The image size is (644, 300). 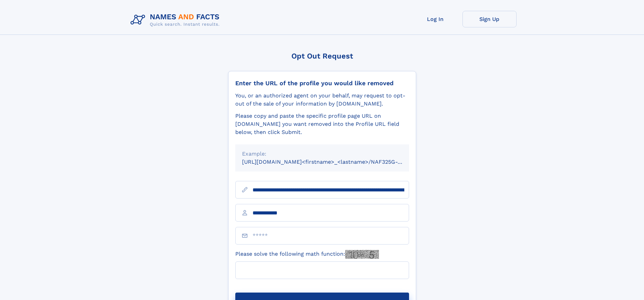 I want to click on div: Example:, so click(x=322, y=154).